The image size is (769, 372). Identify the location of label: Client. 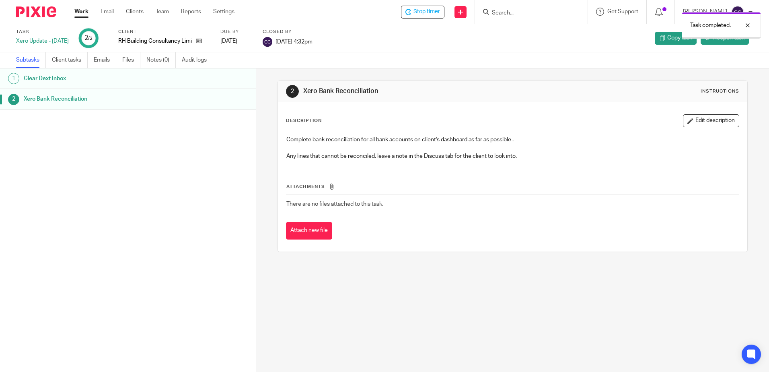
(164, 32).